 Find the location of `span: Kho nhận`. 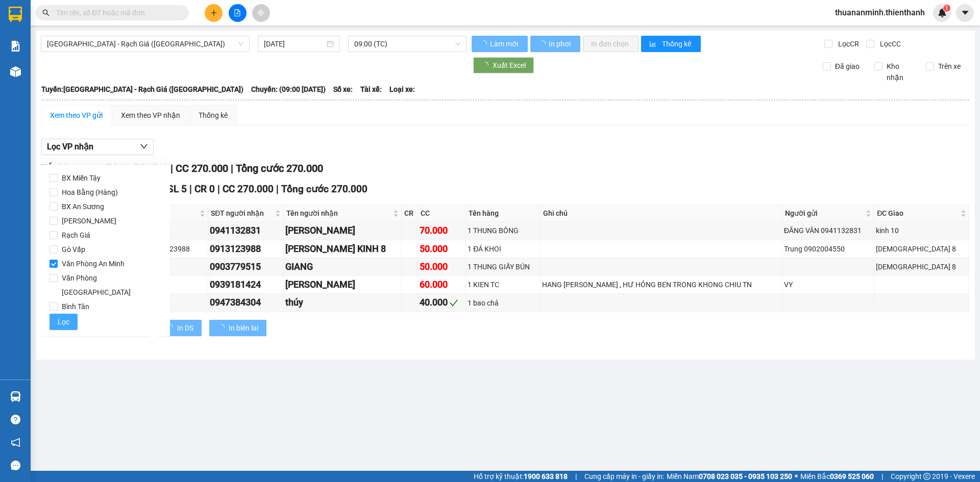

span: Kho nhận is located at coordinates (900, 72).